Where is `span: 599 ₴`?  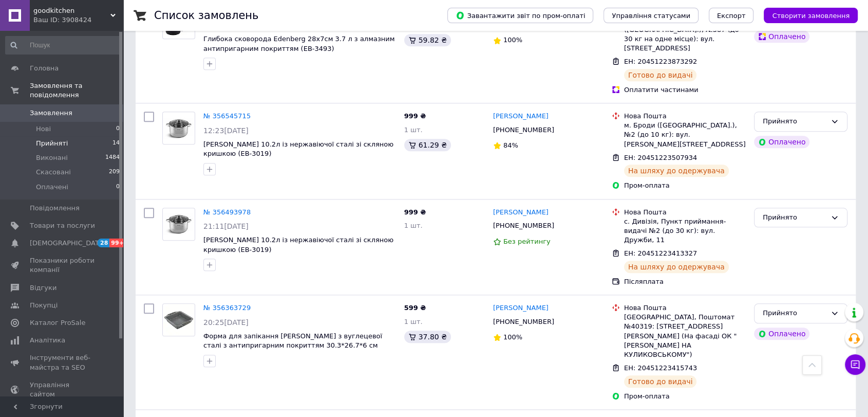 span: 599 ₴ is located at coordinates (415, 308).